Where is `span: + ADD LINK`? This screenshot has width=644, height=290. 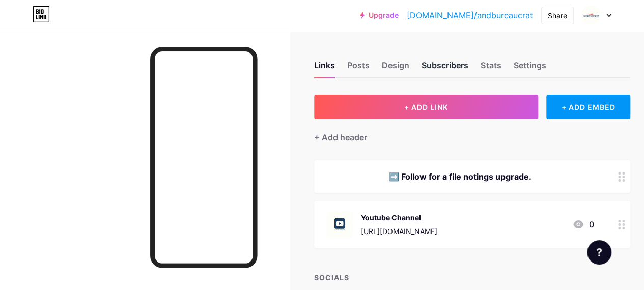 span: + ADD LINK is located at coordinates (426, 106).